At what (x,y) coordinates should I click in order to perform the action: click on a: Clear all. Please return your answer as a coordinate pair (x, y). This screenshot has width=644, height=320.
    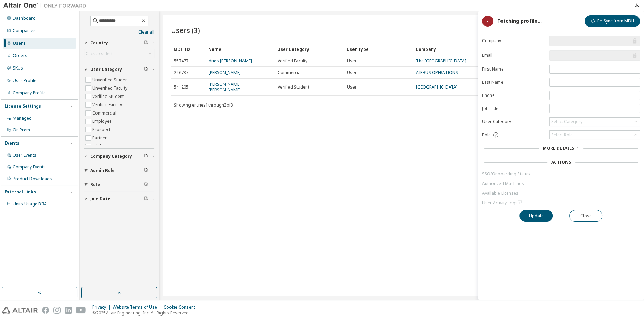
    Looking at the image, I should click on (119, 32).